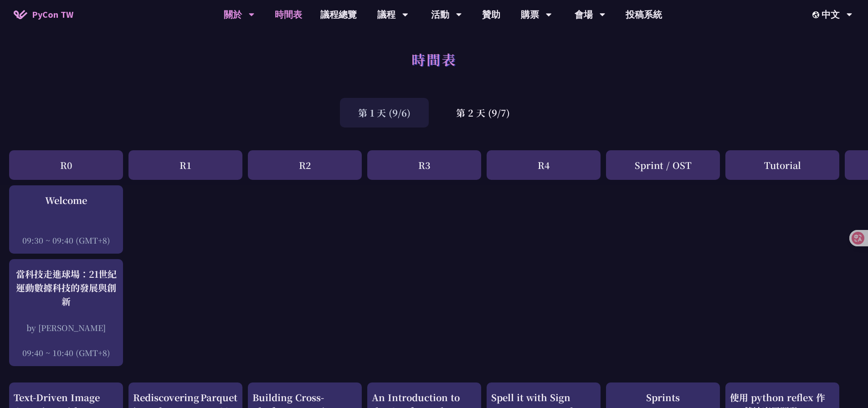 The height and width of the screenshot is (408, 868). Describe the element at coordinates (20, 15) in the screenshot. I see `img: Home icon of PyCon TW 2025` at that location.